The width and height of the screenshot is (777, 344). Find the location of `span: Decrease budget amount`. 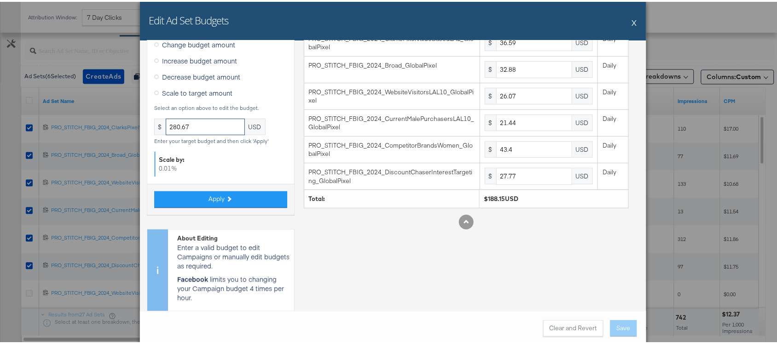

span: Decrease budget amount is located at coordinates (202, 75).